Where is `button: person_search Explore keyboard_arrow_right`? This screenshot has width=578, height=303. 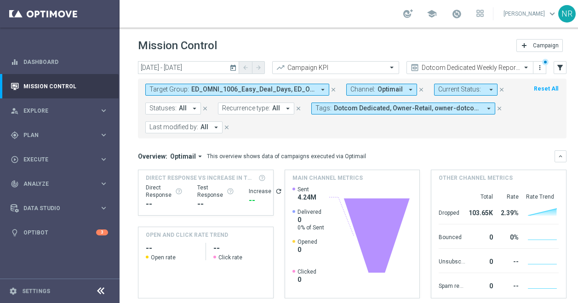 button: person_search Explore keyboard_arrow_right is located at coordinates (59, 111).